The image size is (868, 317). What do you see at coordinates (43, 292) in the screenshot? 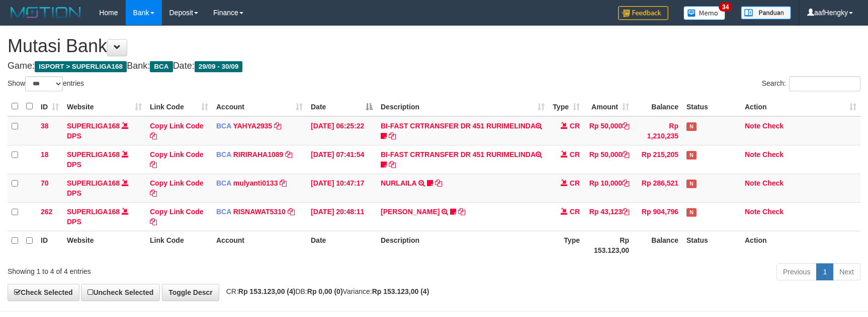
I see `a: Check Selected` at bounding box center [43, 292].